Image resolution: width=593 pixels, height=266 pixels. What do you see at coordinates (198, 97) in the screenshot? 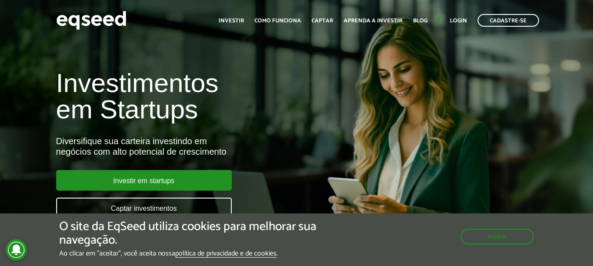
I see `h1: Investimentos em Startups` at bounding box center [198, 97].